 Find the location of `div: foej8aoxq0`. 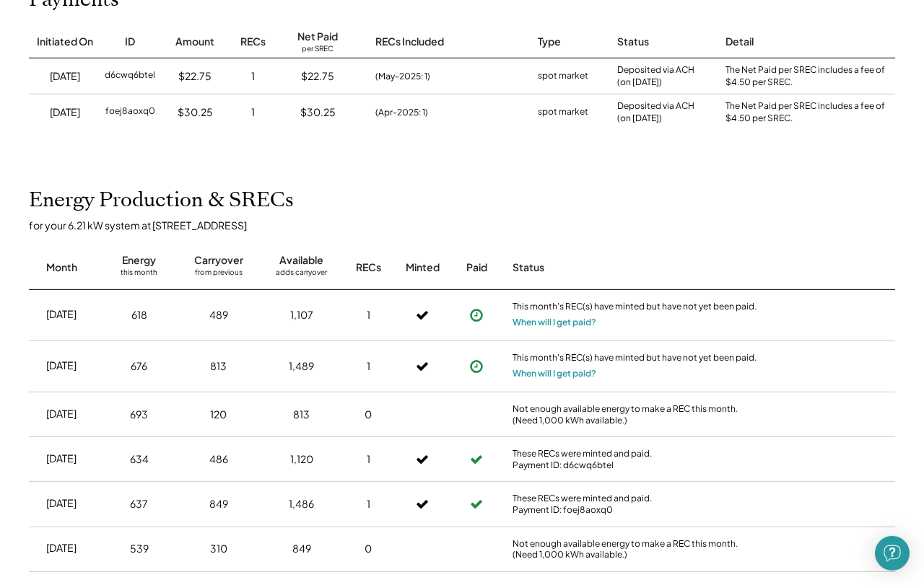

div: foej8aoxq0 is located at coordinates (130, 112).